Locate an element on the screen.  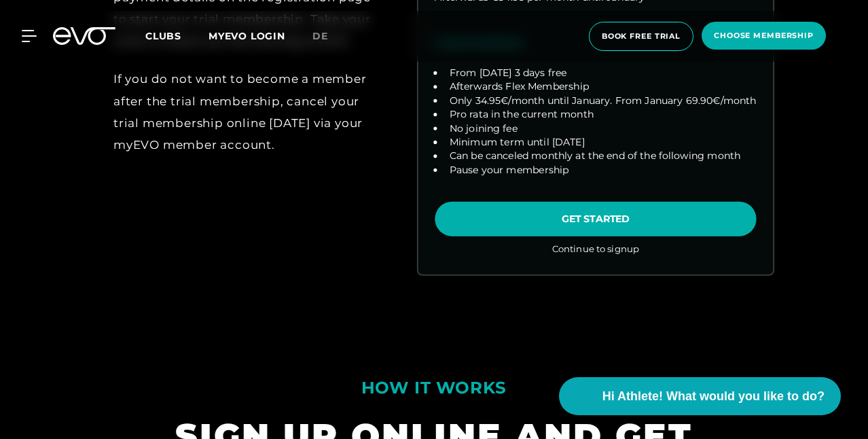
span: de is located at coordinates (320, 36).